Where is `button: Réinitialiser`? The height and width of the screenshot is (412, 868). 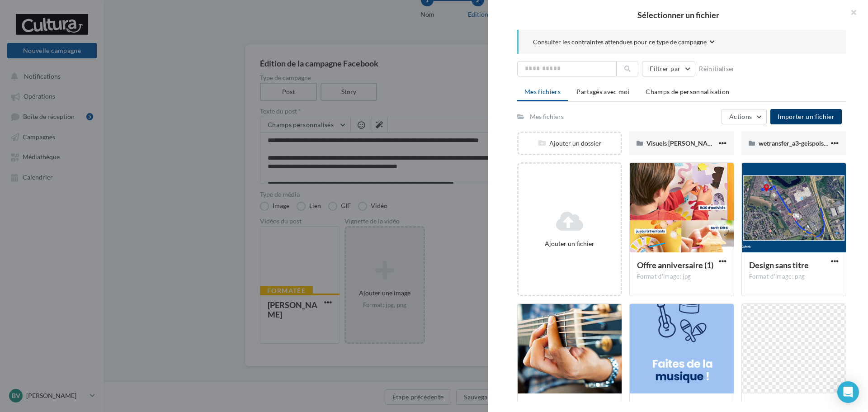 button: Réinitialiser is located at coordinates (717, 69).